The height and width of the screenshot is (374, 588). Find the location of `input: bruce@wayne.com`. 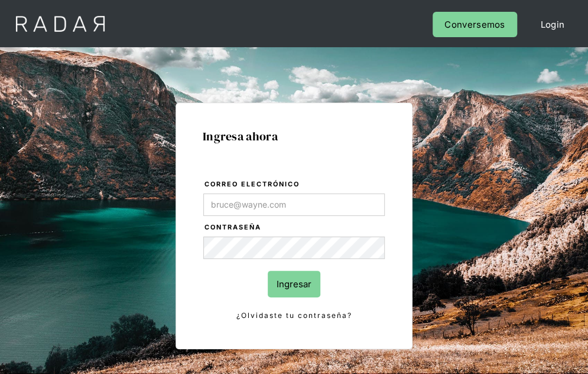

input: bruce@wayne.com is located at coordinates (294, 205).